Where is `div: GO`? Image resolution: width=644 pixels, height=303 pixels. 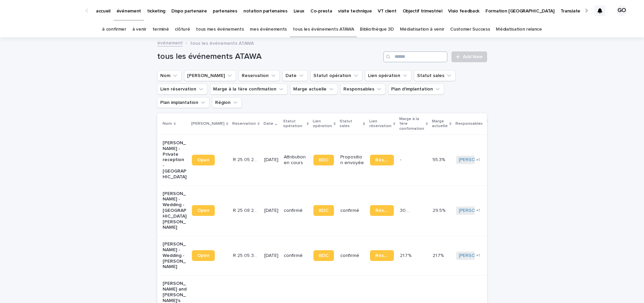 div: GO is located at coordinates (622, 11).